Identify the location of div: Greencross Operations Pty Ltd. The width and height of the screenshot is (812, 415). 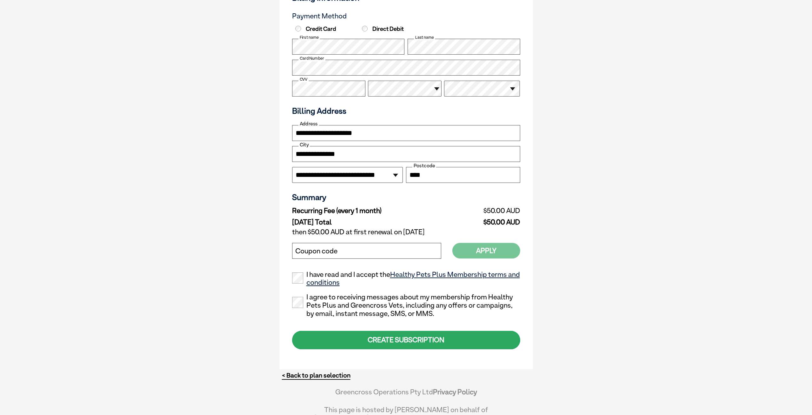
(406, 395).